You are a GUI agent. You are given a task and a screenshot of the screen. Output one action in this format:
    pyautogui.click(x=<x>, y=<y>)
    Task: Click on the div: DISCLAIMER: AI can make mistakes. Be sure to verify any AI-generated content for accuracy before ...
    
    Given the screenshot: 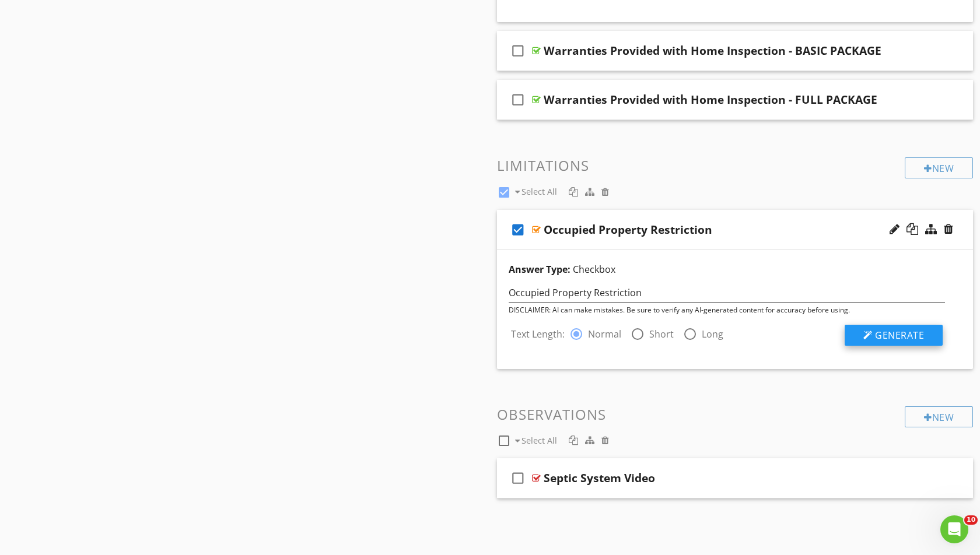 What is the action you would take?
    pyautogui.click(x=727, y=310)
    